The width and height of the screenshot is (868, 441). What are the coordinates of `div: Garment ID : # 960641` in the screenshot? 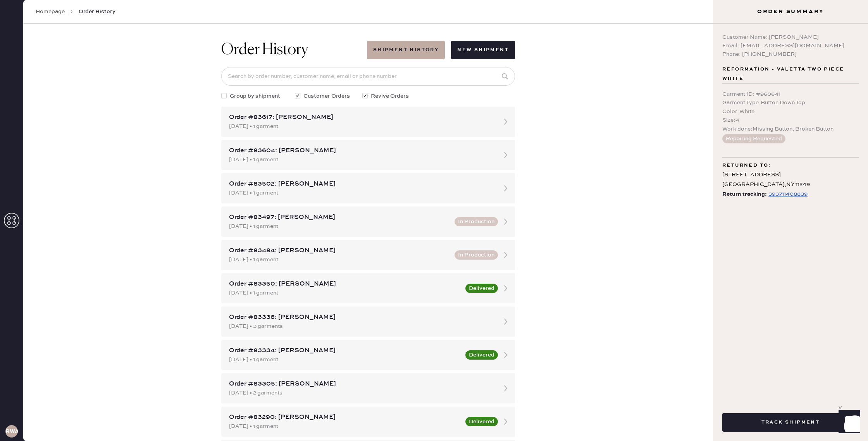 It's located at (791, 94).